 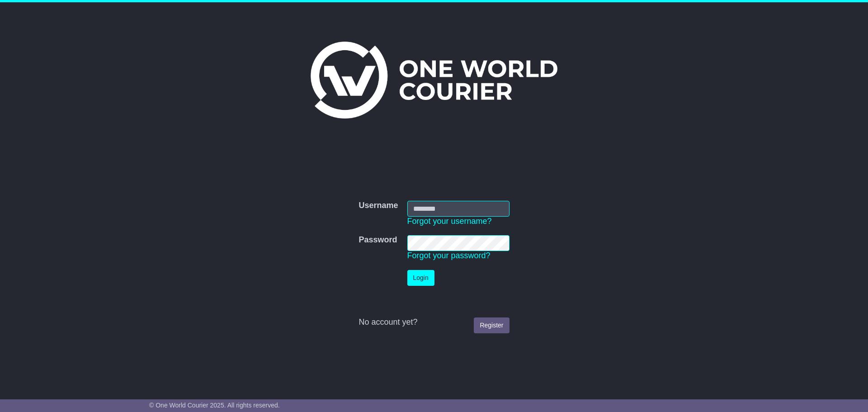 I want to click on div: No account yet?, so click(x=434, y=322).